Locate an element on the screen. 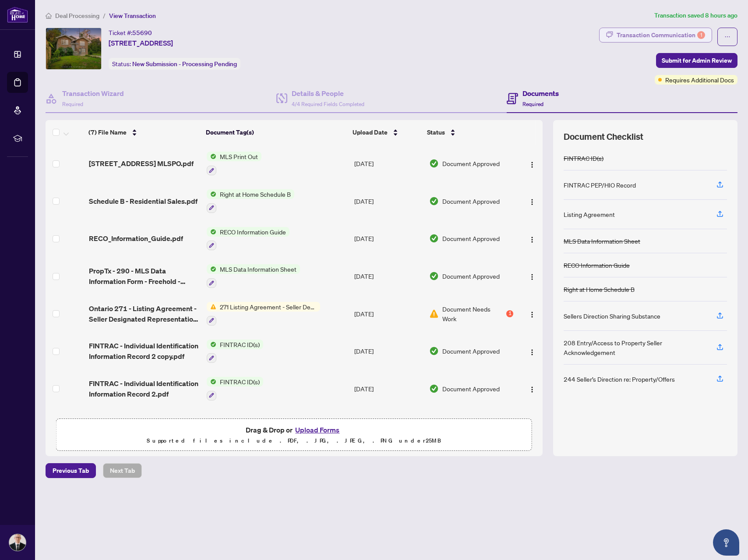  span: home is located at coordinates (49, 16).